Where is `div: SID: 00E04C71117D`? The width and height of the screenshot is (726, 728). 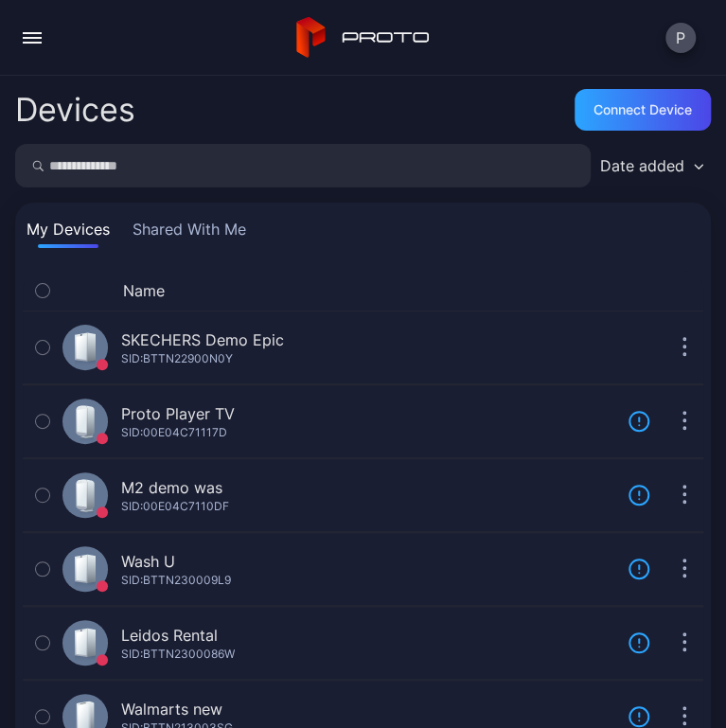
div: SID: 00E04C71117D is located at coordinates (174, 432).